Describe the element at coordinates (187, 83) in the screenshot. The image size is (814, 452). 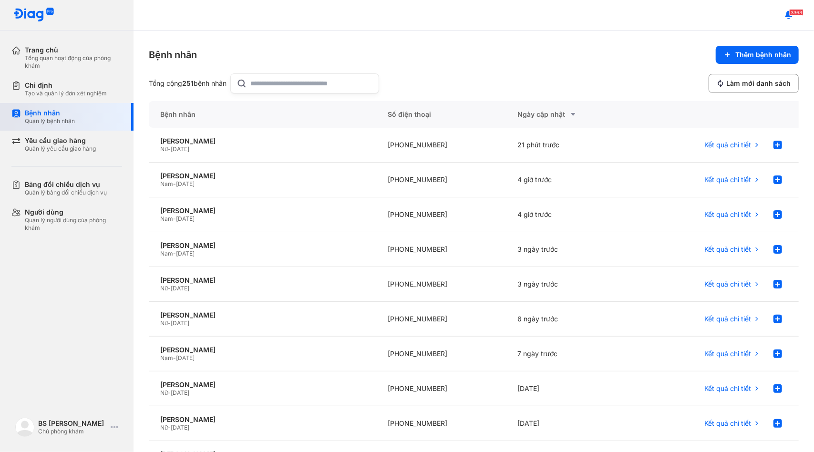
I see `div: Tổng cộng bệnh nhân` at that location.